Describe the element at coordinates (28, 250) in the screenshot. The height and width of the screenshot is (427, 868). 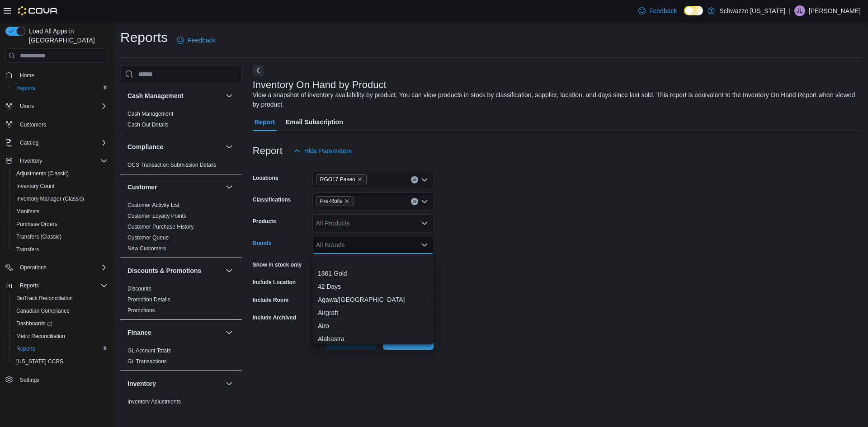
I see `a: Transfers` at that location.